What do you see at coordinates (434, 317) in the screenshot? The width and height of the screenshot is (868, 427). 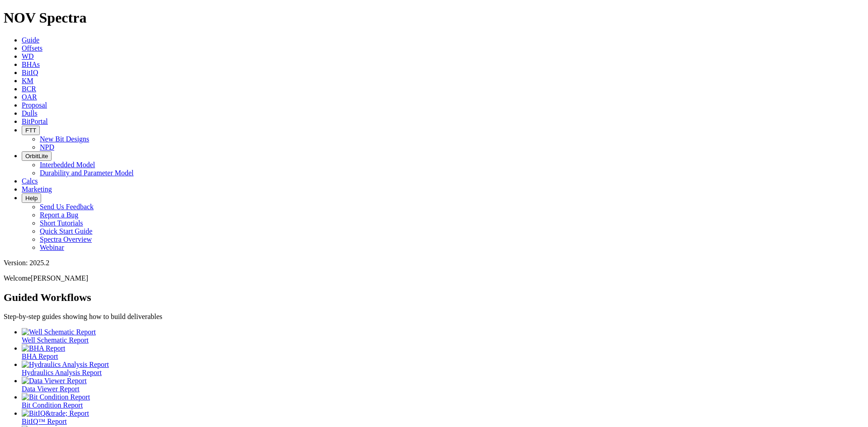 I see `p: Step-by-step guides showing how to build deliverables` at bounding box center [434, 317].